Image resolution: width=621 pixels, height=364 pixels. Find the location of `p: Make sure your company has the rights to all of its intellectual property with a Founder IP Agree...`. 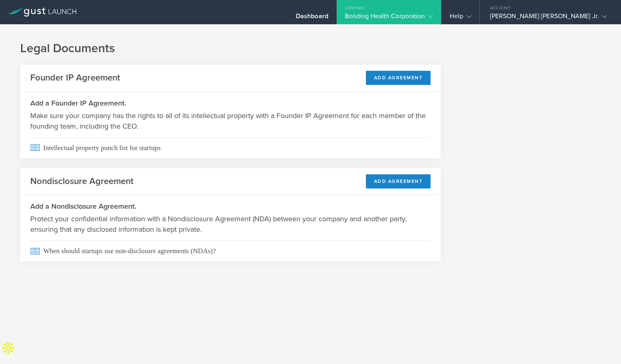

p: Make sure your company has the rights to all of its intellectual property with a Founder IP Agree... is located at coordinates (230, 121).